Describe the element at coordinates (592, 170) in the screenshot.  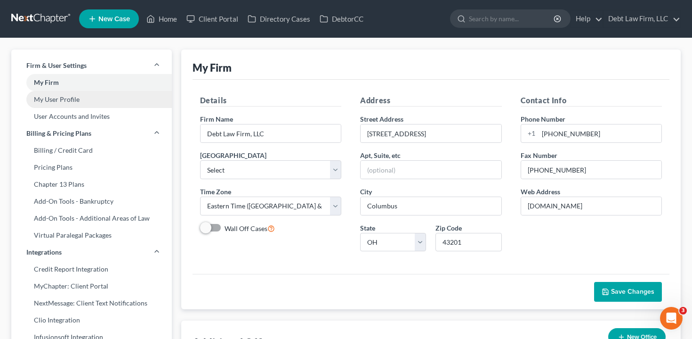
I see `input: Enter fax...` at that location.